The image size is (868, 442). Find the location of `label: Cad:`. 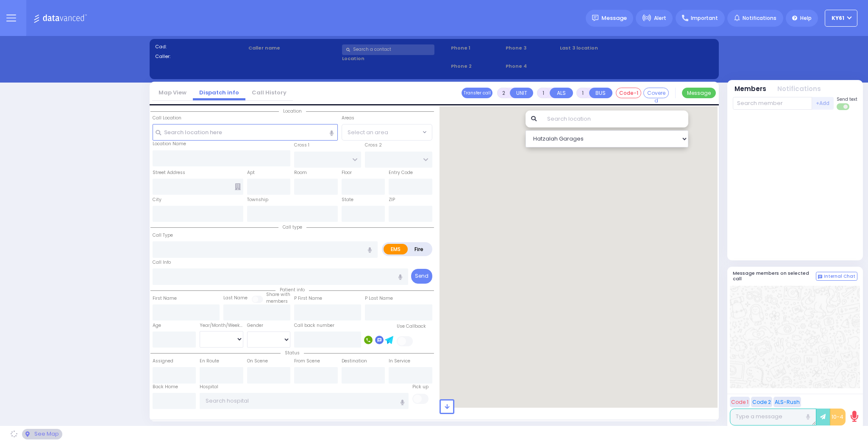

label: Cad: is located at coordinates (201, 47).